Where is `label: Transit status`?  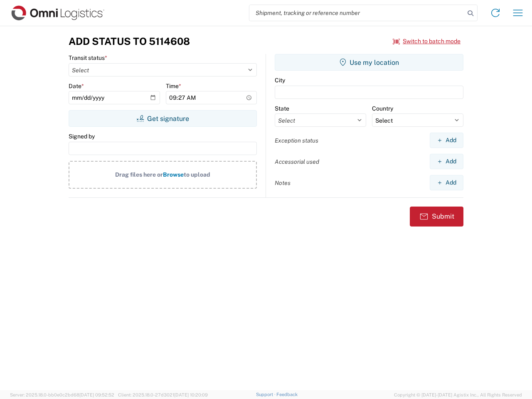
label: Transit status is located at coordinates (88, 58).